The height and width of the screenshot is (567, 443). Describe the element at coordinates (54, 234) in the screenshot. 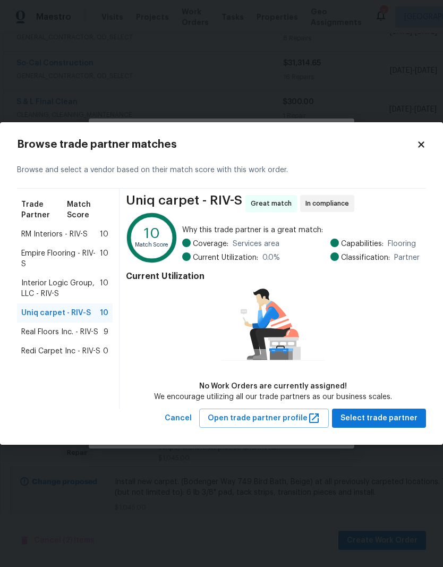

I see `span: RM Interiors - RIV-S` at that location.